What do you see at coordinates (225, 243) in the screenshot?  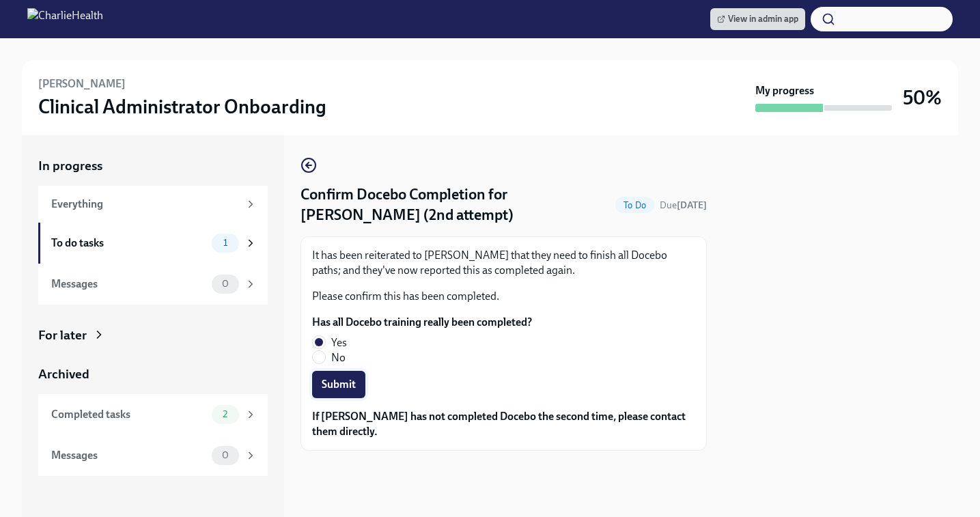 I see `span: 1` at bounding box center [225, 243].